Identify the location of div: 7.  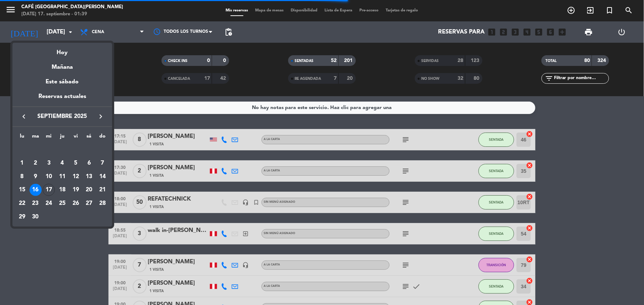
(102, 163).